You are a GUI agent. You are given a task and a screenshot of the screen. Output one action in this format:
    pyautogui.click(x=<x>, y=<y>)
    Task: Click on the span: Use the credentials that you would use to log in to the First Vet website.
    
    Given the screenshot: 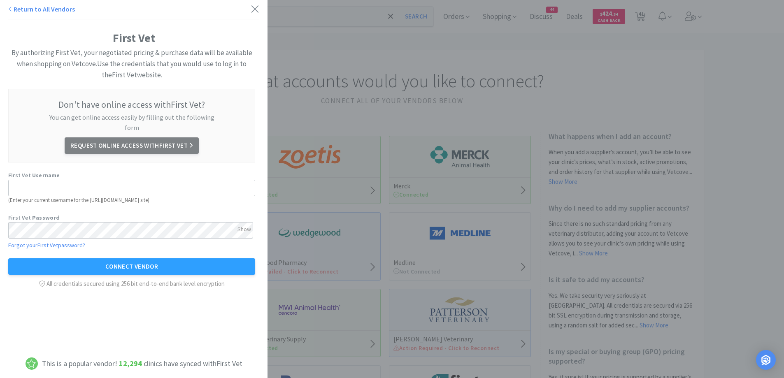 What is the action you would take?
    pyautogui.click(x=172, y=69)
    